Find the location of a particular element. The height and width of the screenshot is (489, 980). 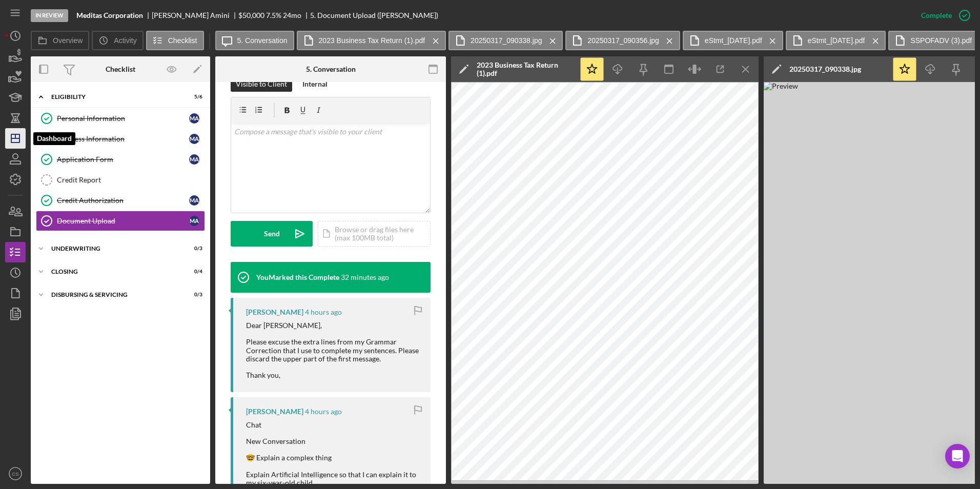

label: 5. Conversation is located at coordinates (263, 41).